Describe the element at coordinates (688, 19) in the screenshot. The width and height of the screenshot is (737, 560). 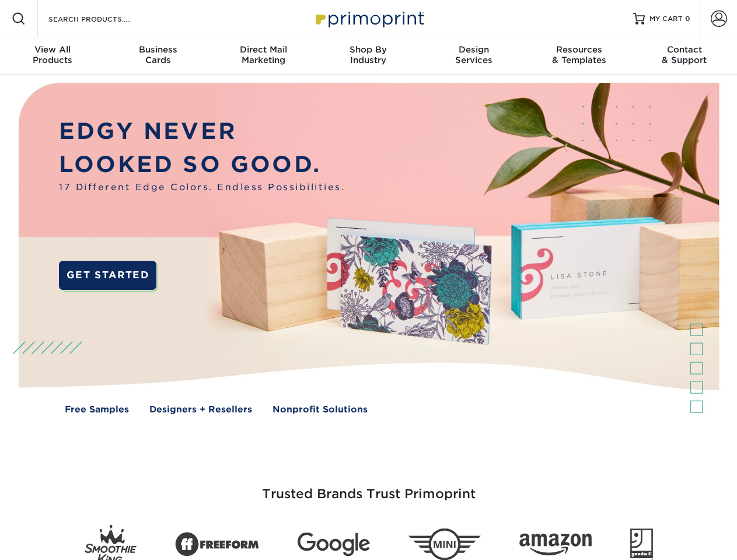
I see `span: 0` at that location.